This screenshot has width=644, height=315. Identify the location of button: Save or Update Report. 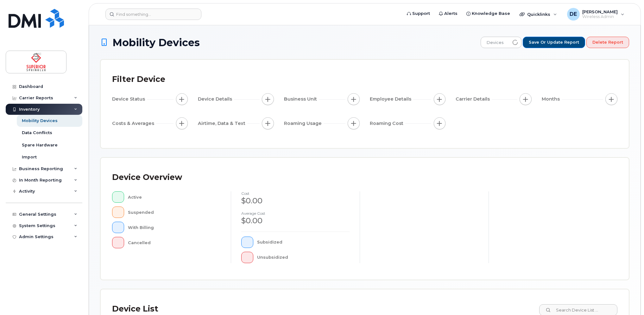
(554, 42).